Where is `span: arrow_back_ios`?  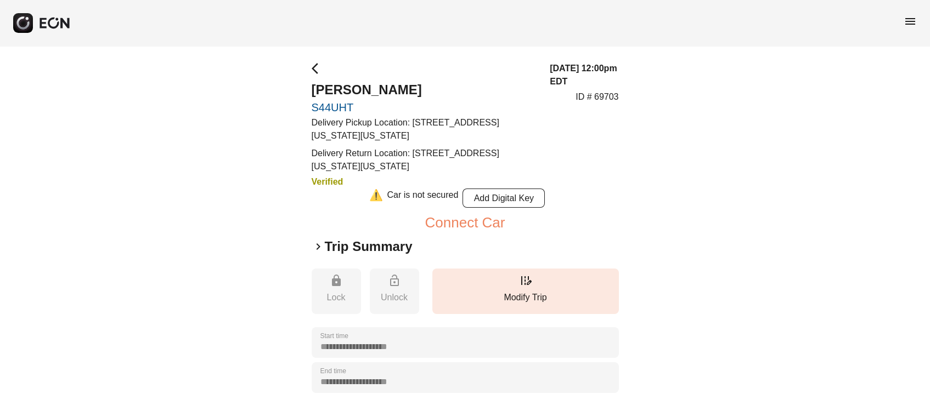
span: arrow_back_ios is located at coordinates (318, 69).